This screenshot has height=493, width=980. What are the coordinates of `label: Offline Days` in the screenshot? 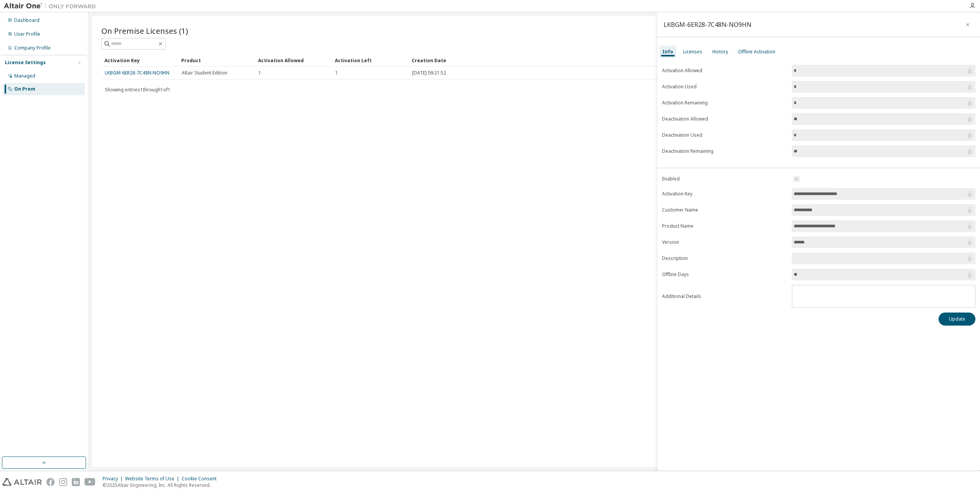 It's located at (725, 275).